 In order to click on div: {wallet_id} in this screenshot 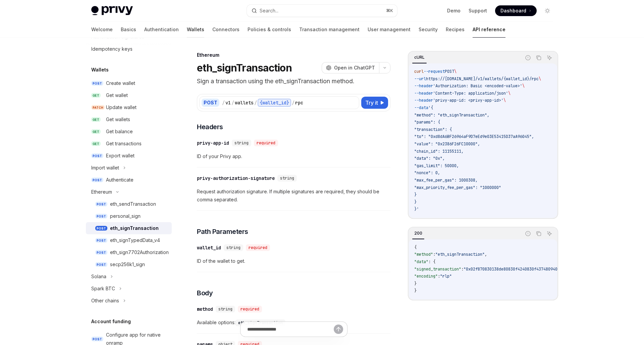, I will do `click(274, 103)`.